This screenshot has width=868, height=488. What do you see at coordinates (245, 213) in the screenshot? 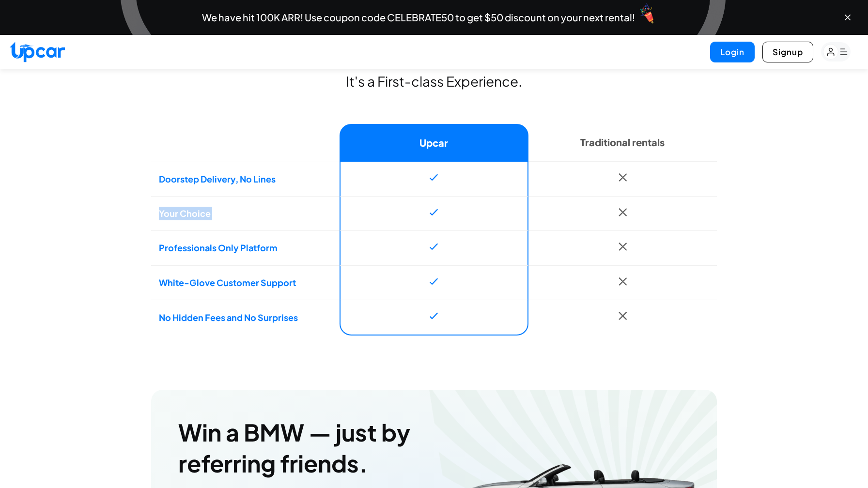
I see `td: Your Choice` at bounding box center [245, 213].